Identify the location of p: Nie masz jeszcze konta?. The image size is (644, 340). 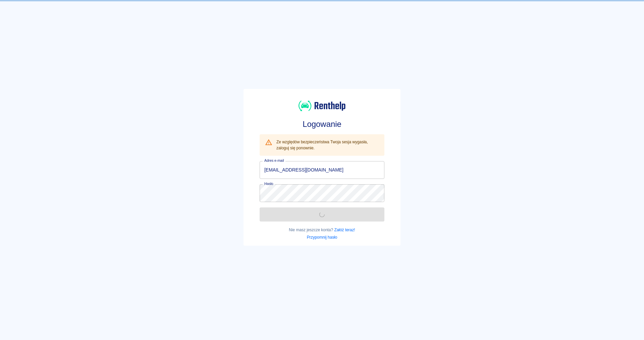
(322, 230).